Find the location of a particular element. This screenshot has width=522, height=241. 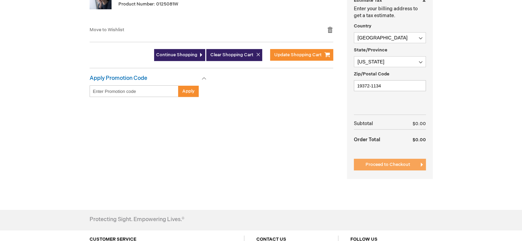

p: Enter your billing address to get a tax estimate. is located at coordinates (390, 12).